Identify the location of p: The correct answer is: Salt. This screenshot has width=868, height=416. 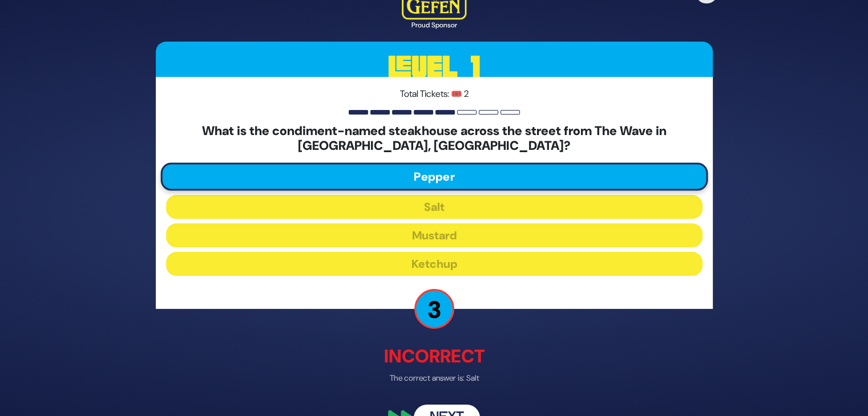
(435, 377).